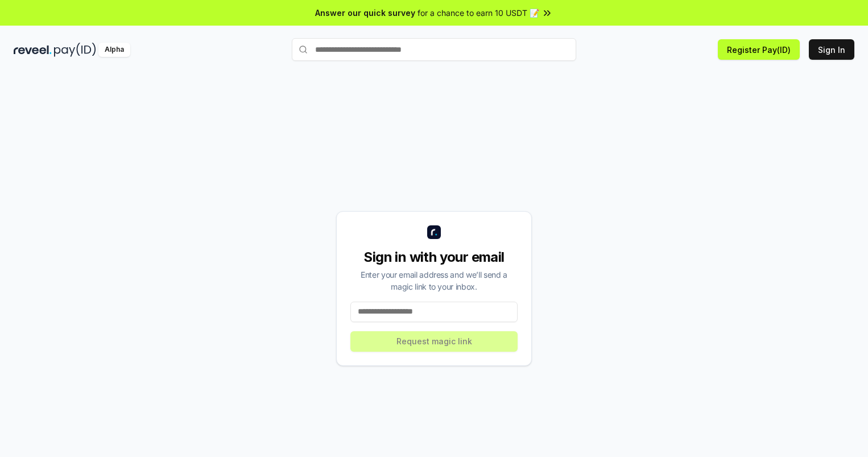 This screenshot has height=457, width=868. Describe the element at coordinates (434, 232) in the screenshot. I see `img: logo_small` at that location.